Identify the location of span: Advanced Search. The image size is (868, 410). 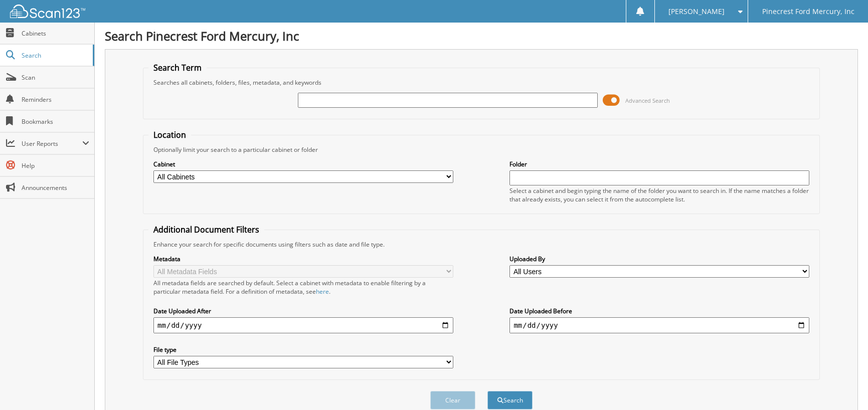
(647, 100).